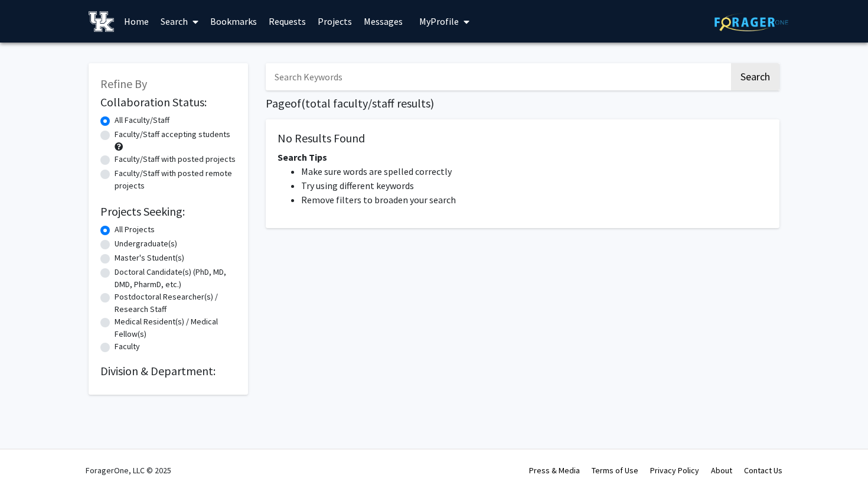 The width and height of the screenshot is (868, 491). What do you see at coordinates (335, 21) in the screenshot?
I see `a: Projects` at bounding box center [335, 21].